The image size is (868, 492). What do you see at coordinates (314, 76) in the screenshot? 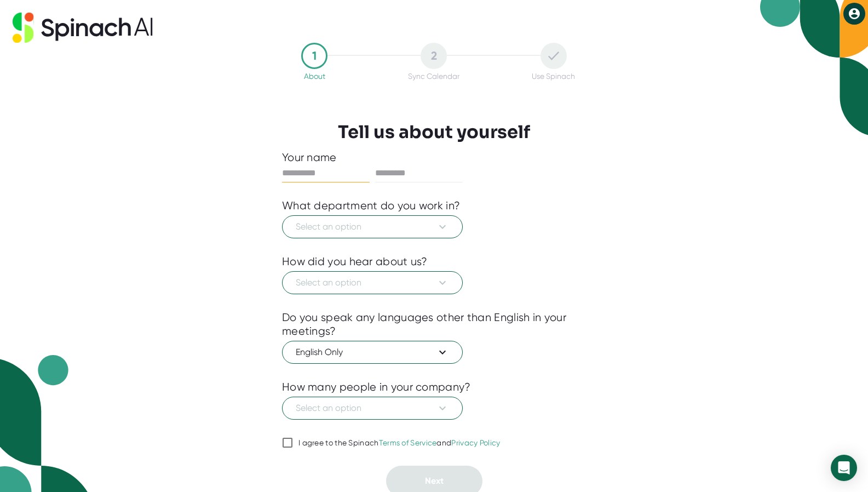
I see `div: About` at bounding box center [314, 76].